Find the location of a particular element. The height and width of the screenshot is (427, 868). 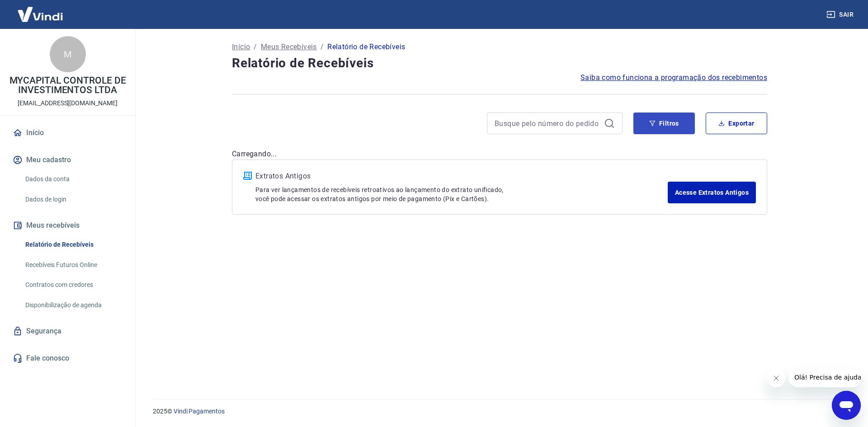

a: Saiba como funciona a programação dos recebimentos is located at coordinates (674, 78).